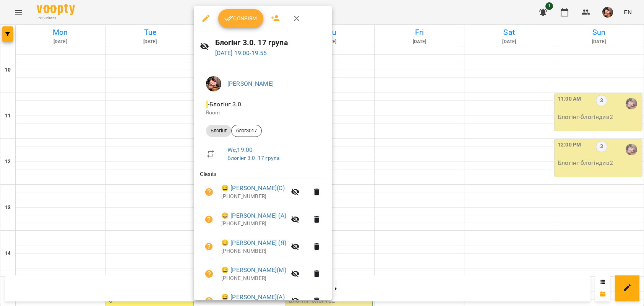 This screenshot has height=306, width=644. I want to click on a: Блогінг 3.0. 17 група, so click(253, 158).